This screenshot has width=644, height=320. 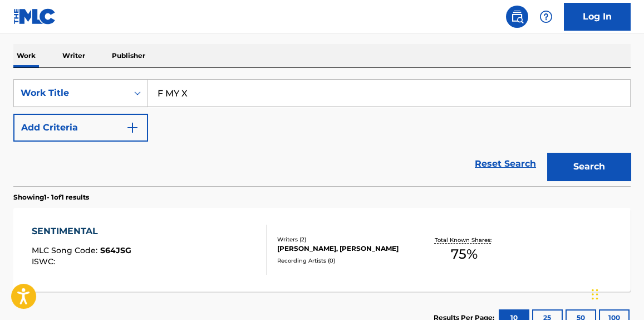 I want to click on img: help, so click(x=546, y=17).